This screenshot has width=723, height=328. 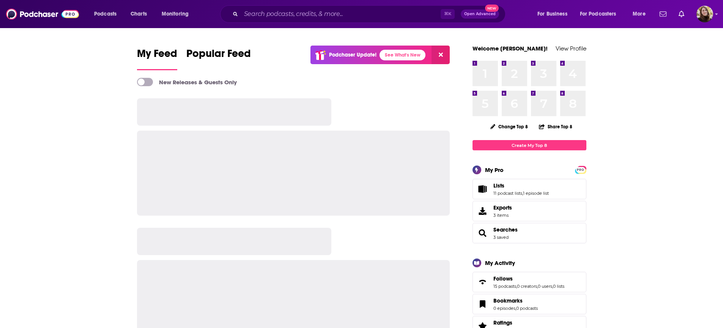 What do you see at coordinates (503, 323) in the screenshot?
I see `span: Ratings` at bounding box center [503, 323].